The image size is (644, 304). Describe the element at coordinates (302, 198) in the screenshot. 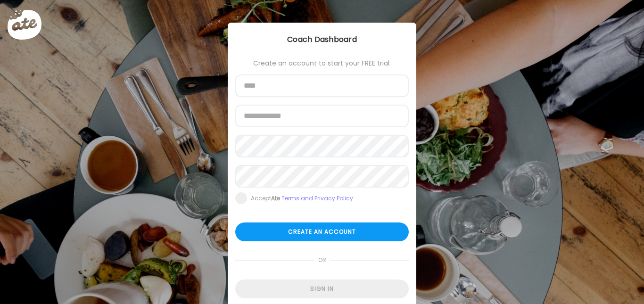

I see `div: Accept` at that location.